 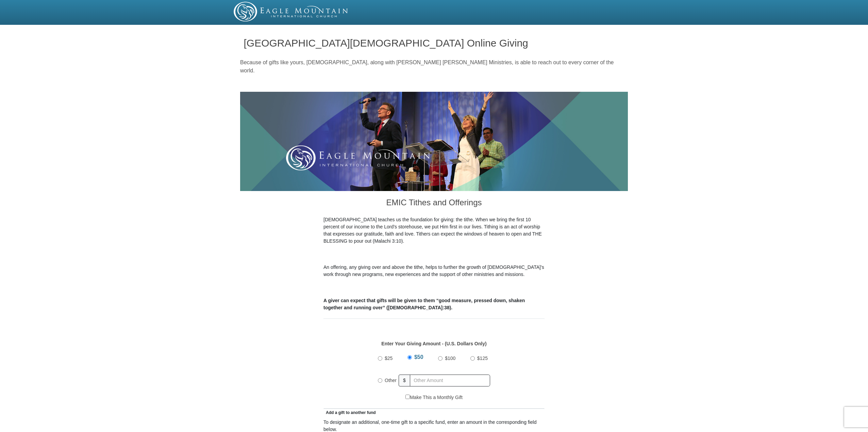 What do you see at coordinates (424, 304) in the screenshot?
I see `b: A giver can expect that gifts will be given to them “good measure, pressed down, shaken together ...` at bounding box center [424, 304].